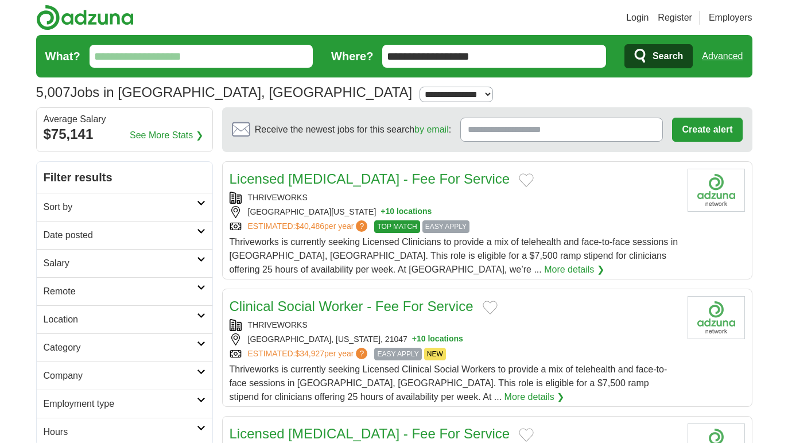 The width and height of the screenshot is (788, 443). Describe the element at coordinates (659, 56) in the screenshot. I see `button: Search` at that location.